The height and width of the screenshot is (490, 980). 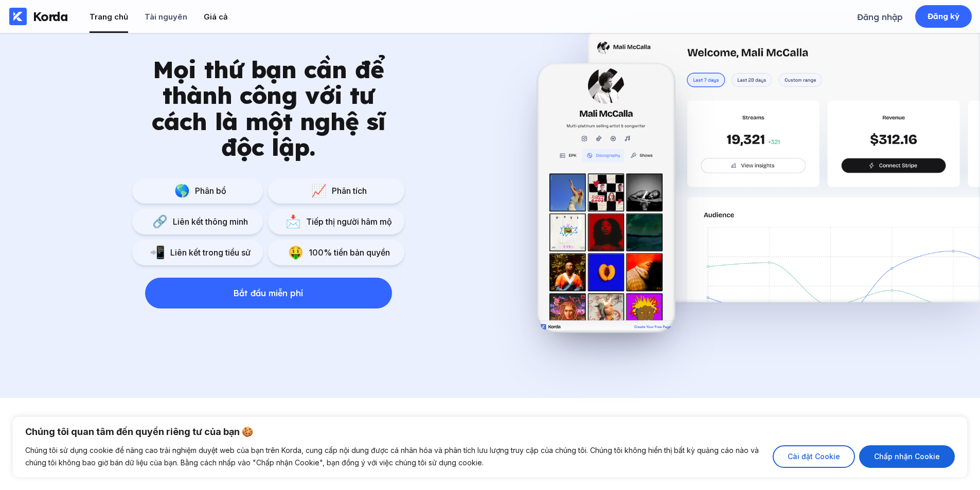 I want to click on a: Đăng ký, so click(x=944, y=17).